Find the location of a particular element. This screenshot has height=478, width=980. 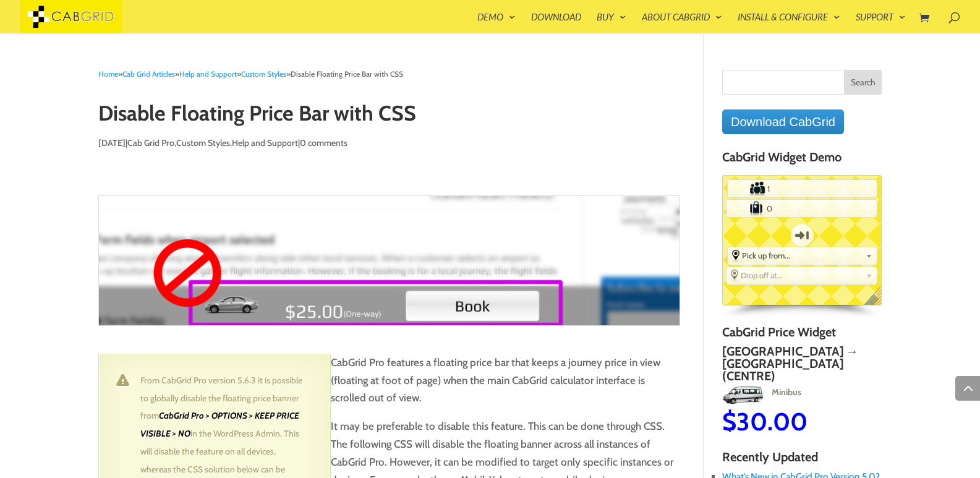

a: 0 comments is located at coordinates (323, 142).